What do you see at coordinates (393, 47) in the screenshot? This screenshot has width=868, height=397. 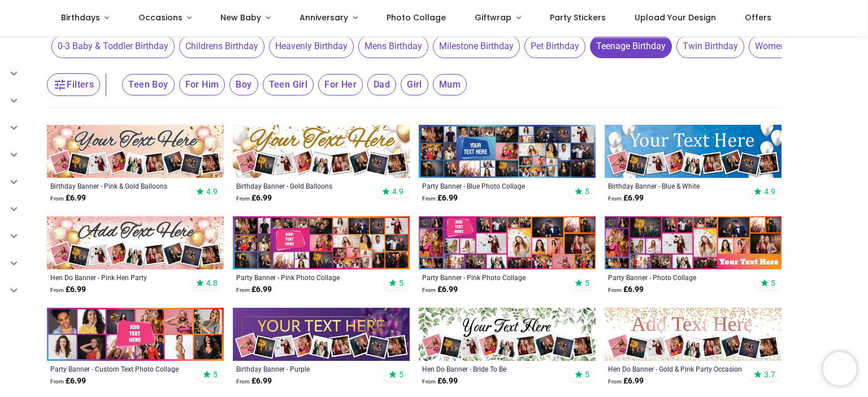 I see `span: Mens Birthday` at bounding box center [393, 47].